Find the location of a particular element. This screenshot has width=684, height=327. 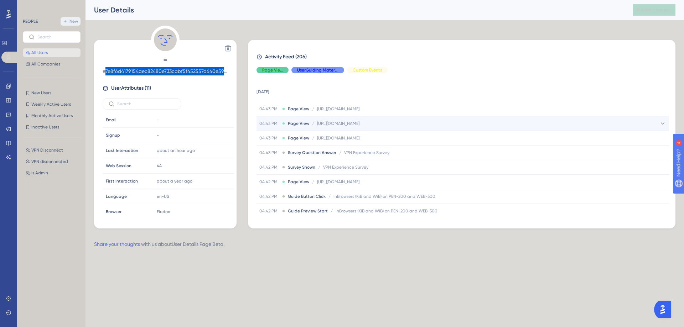

span: Survey Question Answer is located at coordinates (312, 153).